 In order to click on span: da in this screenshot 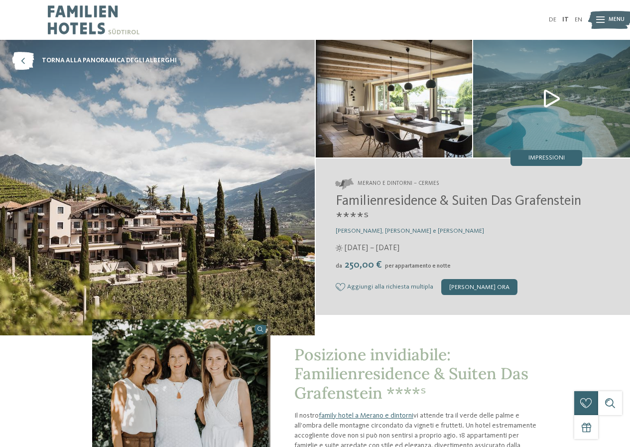, I will do `click(339, 266)`.